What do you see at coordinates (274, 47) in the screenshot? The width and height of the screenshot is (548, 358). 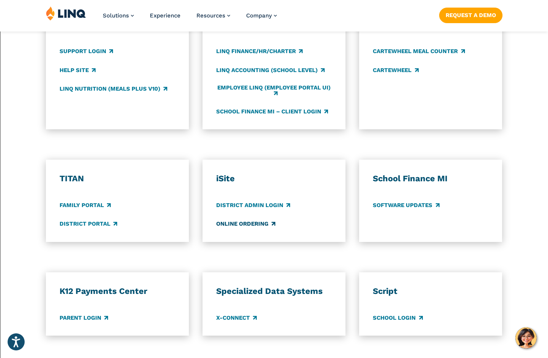 I see `div: Rename` at bounding box center [274, 47].